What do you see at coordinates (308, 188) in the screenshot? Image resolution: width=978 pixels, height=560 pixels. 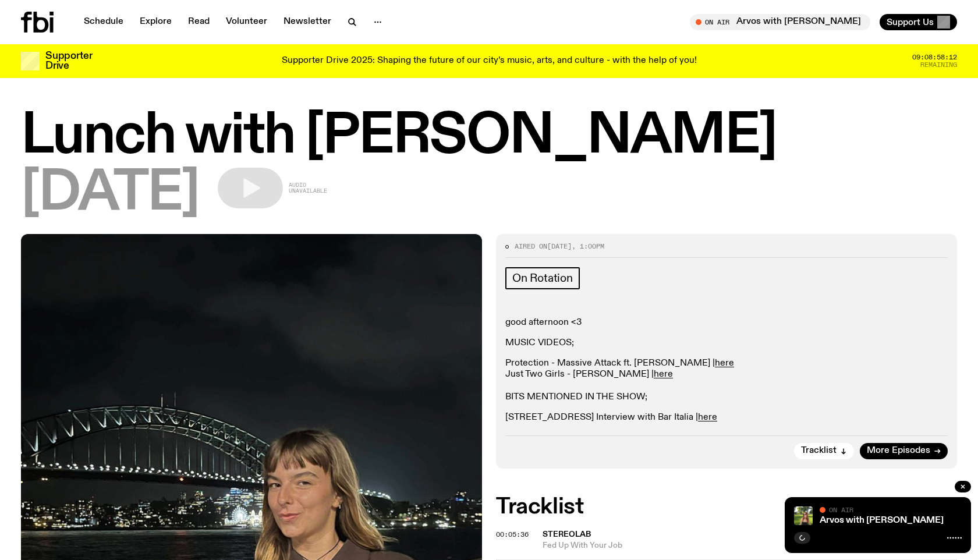 I see `span: Audio unavailable` at bounding box center [308, 188].